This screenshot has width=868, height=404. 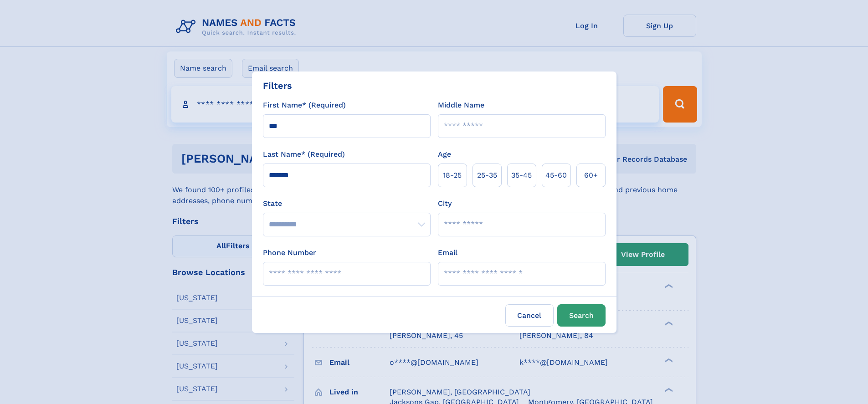 I want to click on label: Email, so click(x=447, y=253).